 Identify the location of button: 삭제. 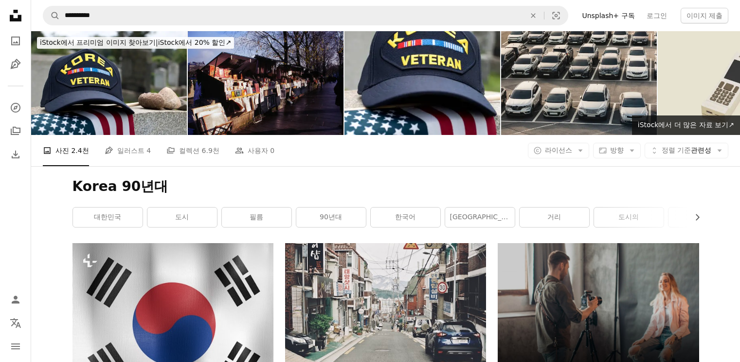
(533, 16).